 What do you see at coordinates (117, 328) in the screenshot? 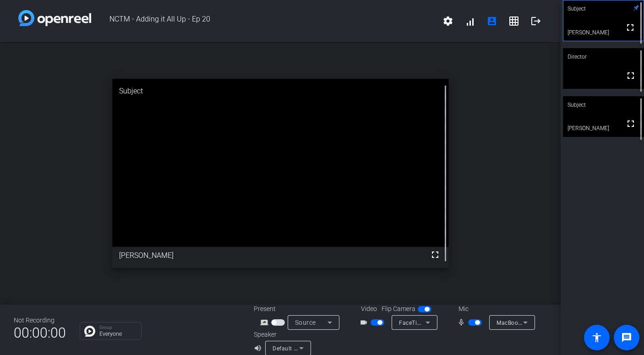
I see `p: Group` at bounding box center [117, 328].